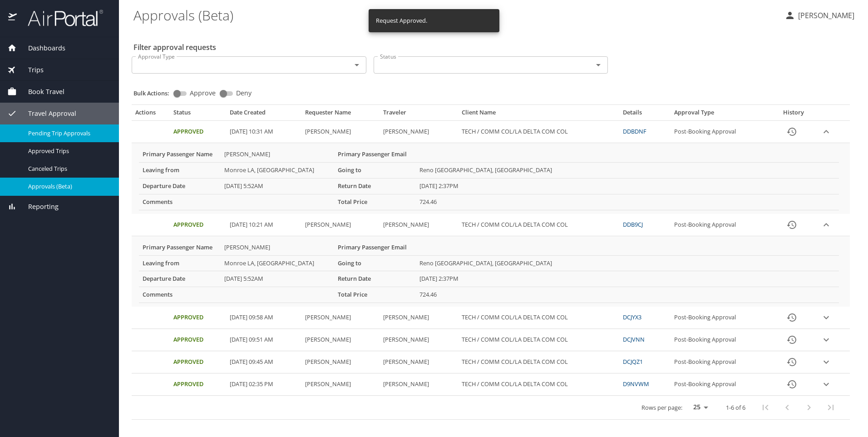  I want to click on img: icon-airportal.png, so click(13, 18).